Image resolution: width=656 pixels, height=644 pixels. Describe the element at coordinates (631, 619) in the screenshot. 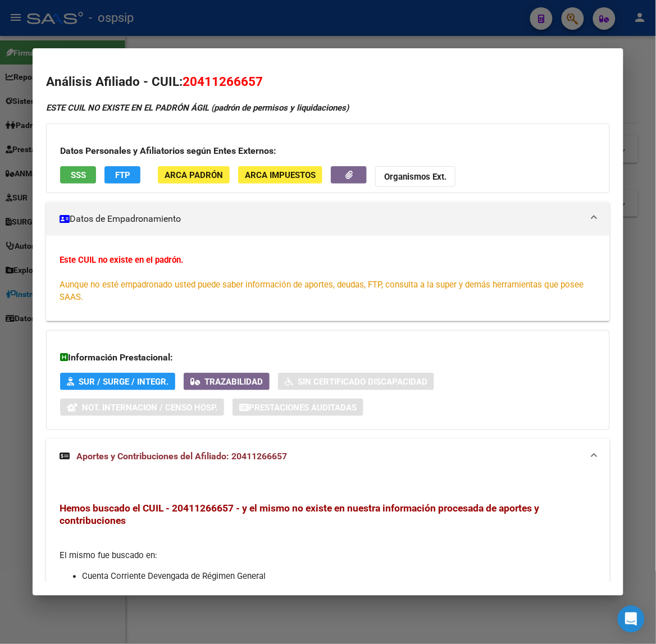

I see `div: Open Intercom Messenger` at that location.